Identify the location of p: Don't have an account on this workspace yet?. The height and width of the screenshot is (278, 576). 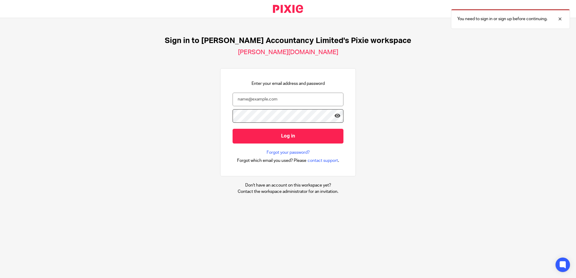
(288, 186).